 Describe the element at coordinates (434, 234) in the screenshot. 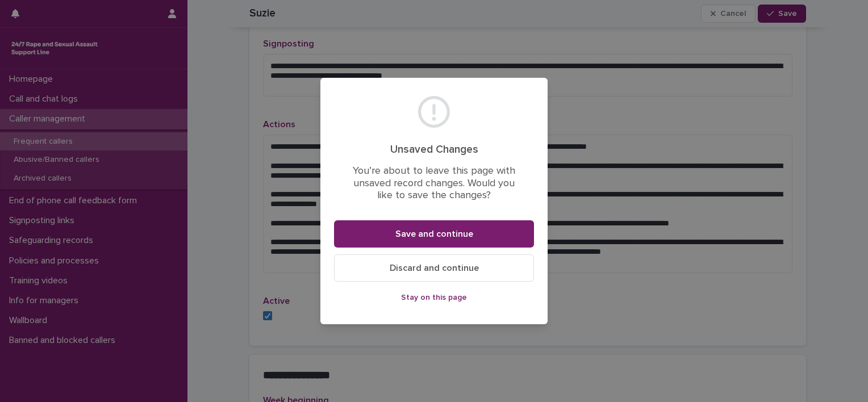

I see `button: Save and continue` at that location.